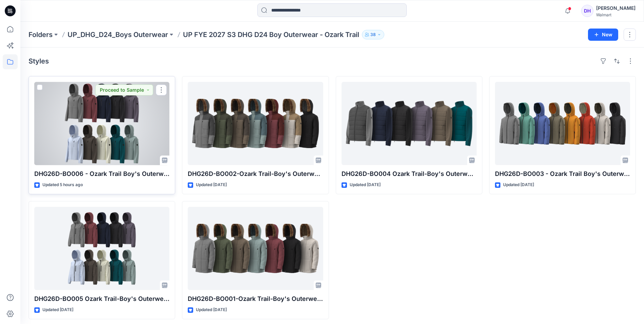 The width and height of the screenshot is (644, 324). What do you see at coordinates (256, 299) in the screenshot?
I see `p: DHG26D-BO001-Ozark Trail-Boy's Outerwear - Parka Jkt V1` at bounding box center [256, 299].